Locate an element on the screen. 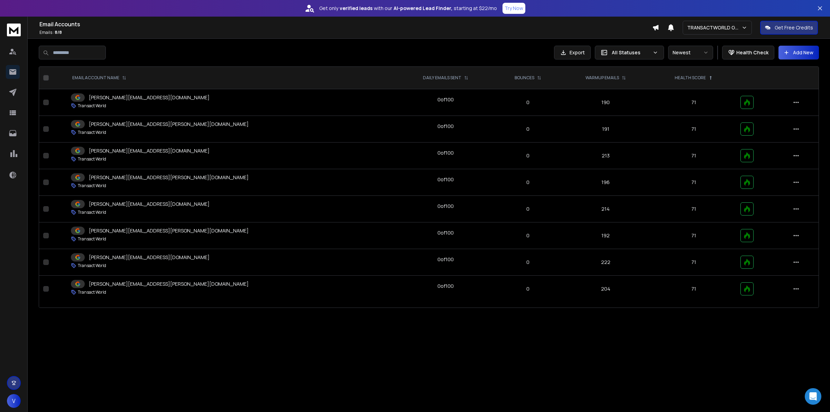  img: logo is located at coordinates (14, 30).